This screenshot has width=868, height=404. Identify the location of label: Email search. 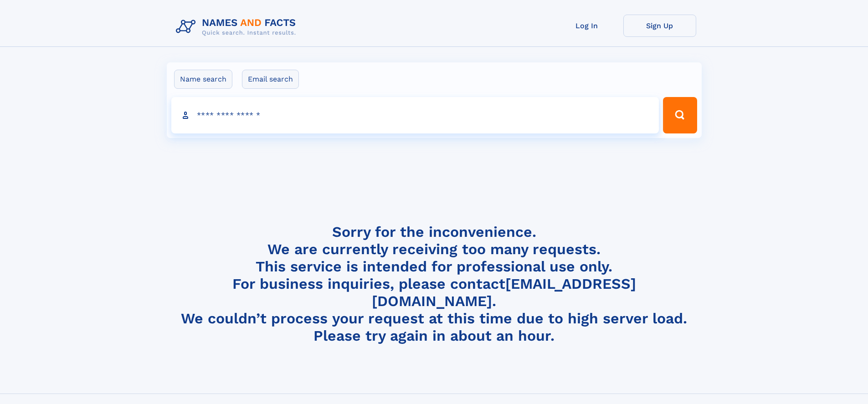
(271, 80).